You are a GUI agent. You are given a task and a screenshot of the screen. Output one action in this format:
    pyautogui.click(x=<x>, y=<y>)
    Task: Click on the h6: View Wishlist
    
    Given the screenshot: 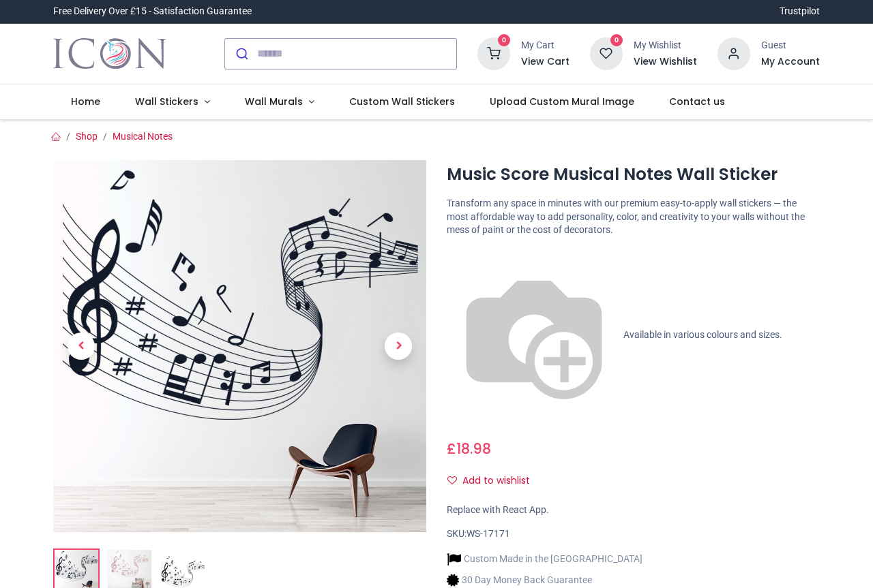 What is the action you would take?
    pyautogui.click(x=665, y=62)
    